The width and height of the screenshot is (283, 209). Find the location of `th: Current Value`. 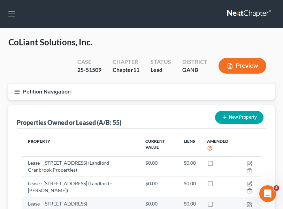

th: Current Value is located at coordinates (159, 145).